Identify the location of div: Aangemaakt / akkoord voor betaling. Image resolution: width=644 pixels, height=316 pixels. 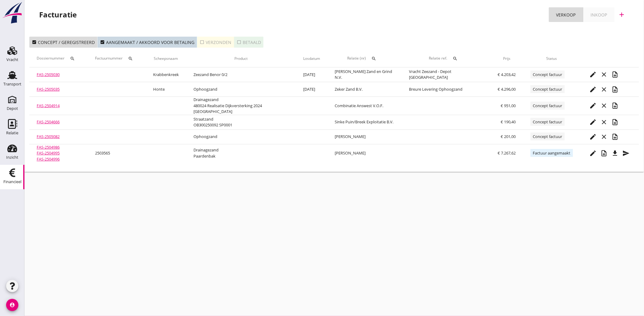
(147, 42).